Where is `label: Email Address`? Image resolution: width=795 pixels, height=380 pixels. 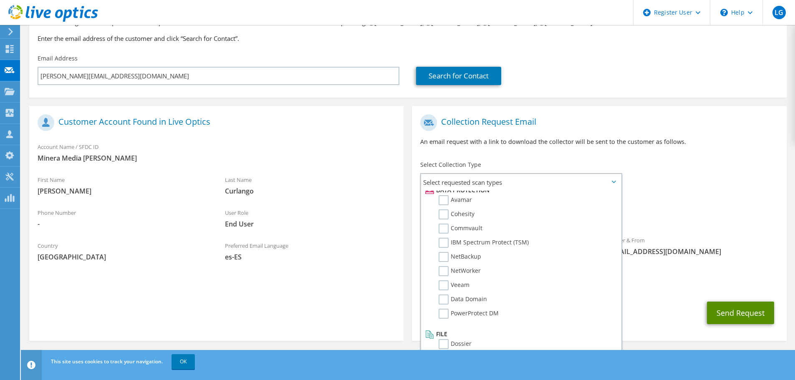
label: Email Address is located at coordinates (58, 58).